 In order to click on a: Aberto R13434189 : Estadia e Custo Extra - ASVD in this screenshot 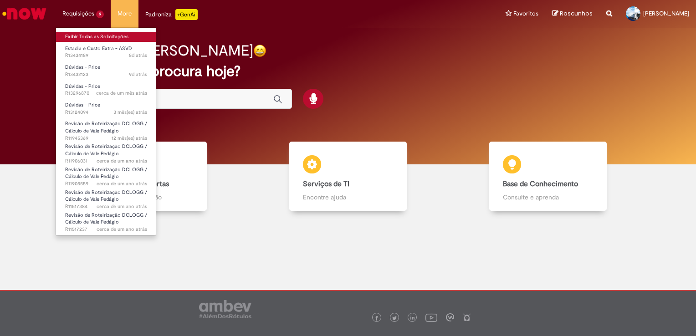, I will do `click(106, 52)`.